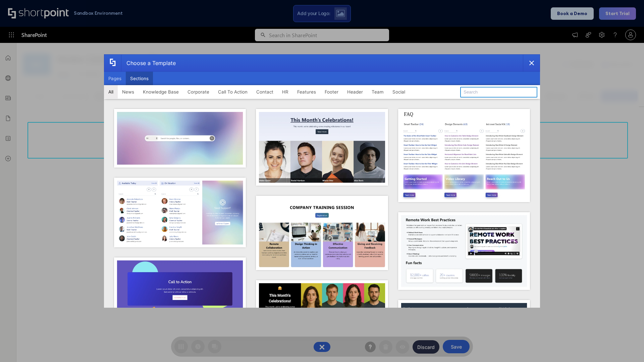 This screenshot has height=362, width=644. Describe the element at coordinates (128, 92) in the screenshot. I see `button: News` at that location.